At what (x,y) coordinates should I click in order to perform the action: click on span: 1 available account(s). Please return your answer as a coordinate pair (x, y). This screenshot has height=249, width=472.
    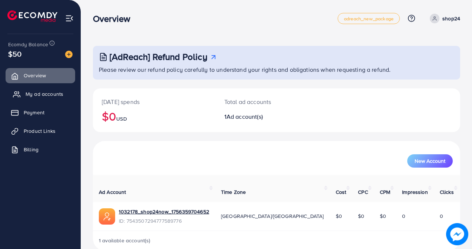
    Looking at the image, I should click on (125, 241).